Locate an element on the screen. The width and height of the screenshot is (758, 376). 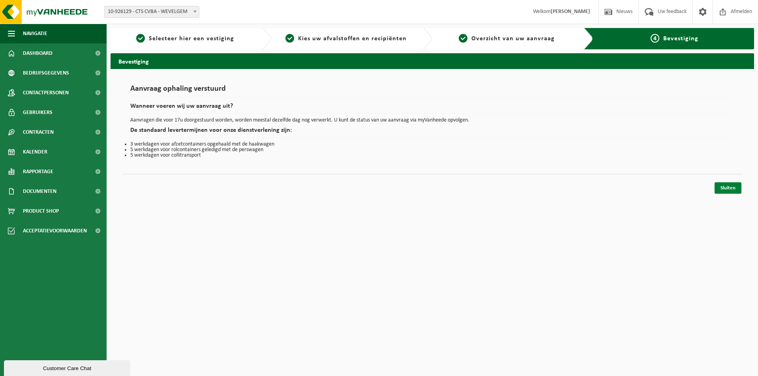
h2: Bevestiging is located at coordinates (432, 61).